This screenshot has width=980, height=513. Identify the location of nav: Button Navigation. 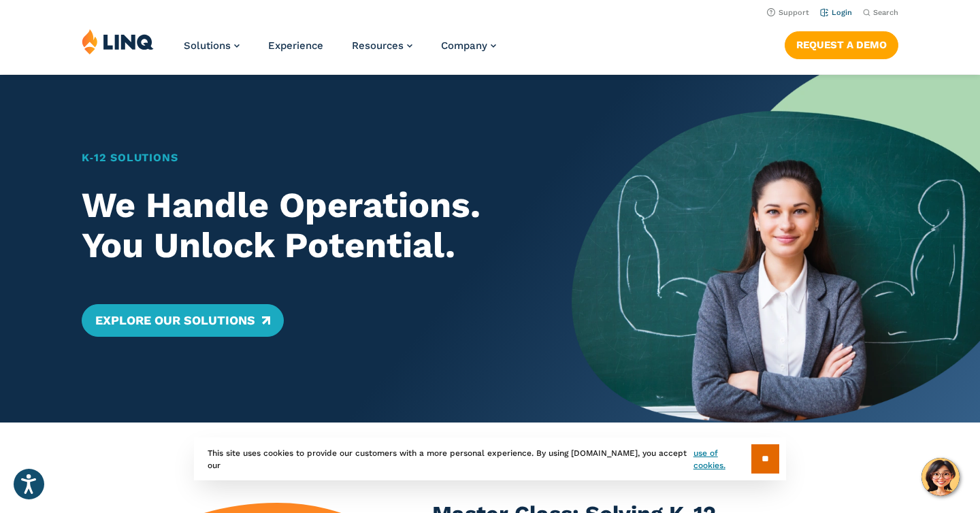
(841, 44).